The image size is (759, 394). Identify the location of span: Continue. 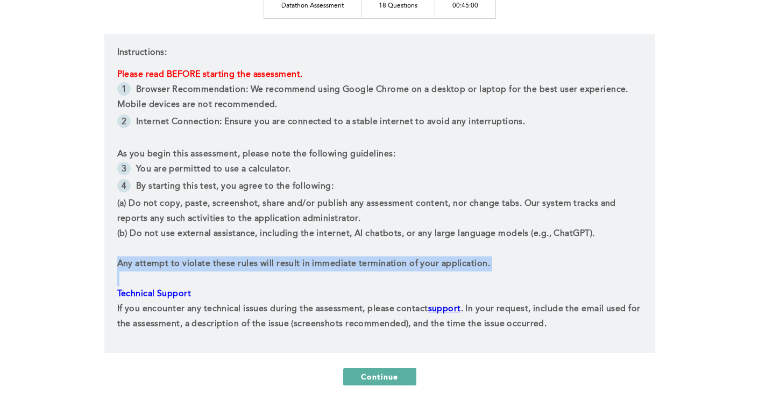
(380, 377).